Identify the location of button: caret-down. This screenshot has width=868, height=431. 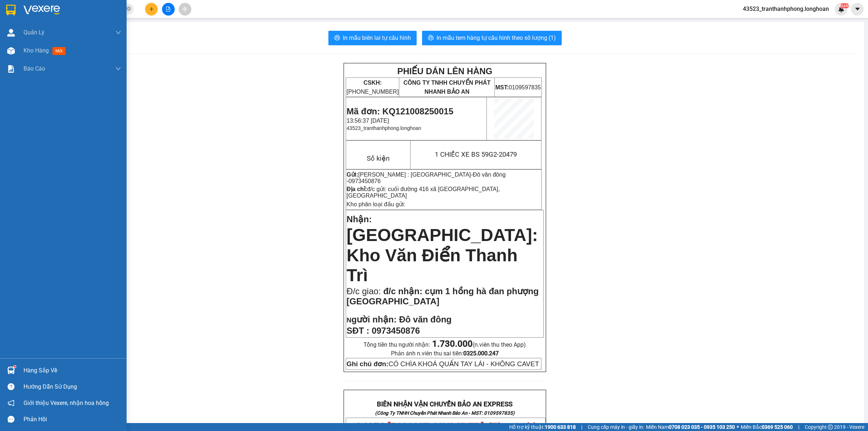
(857, 9).